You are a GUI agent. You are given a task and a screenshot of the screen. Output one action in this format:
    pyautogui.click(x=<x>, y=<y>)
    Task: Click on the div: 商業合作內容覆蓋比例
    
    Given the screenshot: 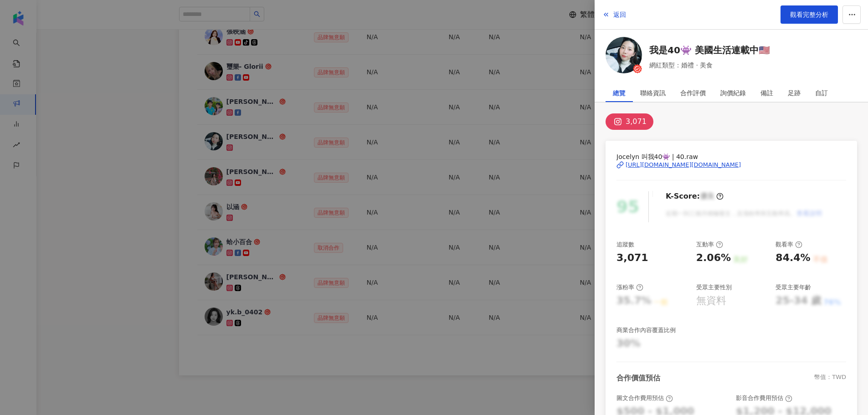 What is the action you would take?
    pyautogui.click(x=646, y=330)
    